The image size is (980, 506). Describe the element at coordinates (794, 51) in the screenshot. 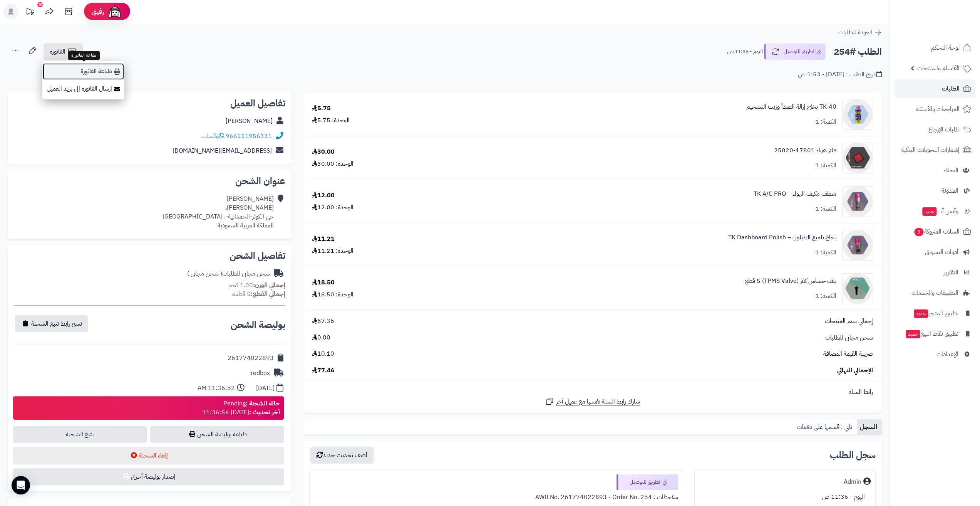

I see `button: في الطريق للتوصيل` at that location.